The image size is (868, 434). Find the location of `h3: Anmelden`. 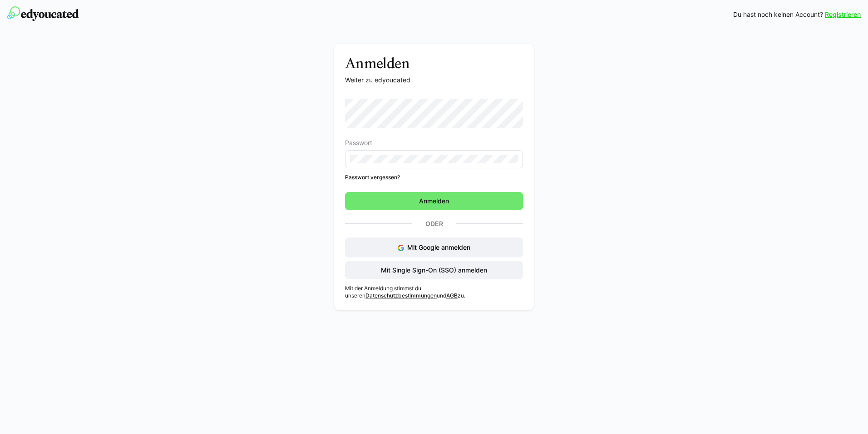

h3: Anmelden is located at coordinates (434, 64).